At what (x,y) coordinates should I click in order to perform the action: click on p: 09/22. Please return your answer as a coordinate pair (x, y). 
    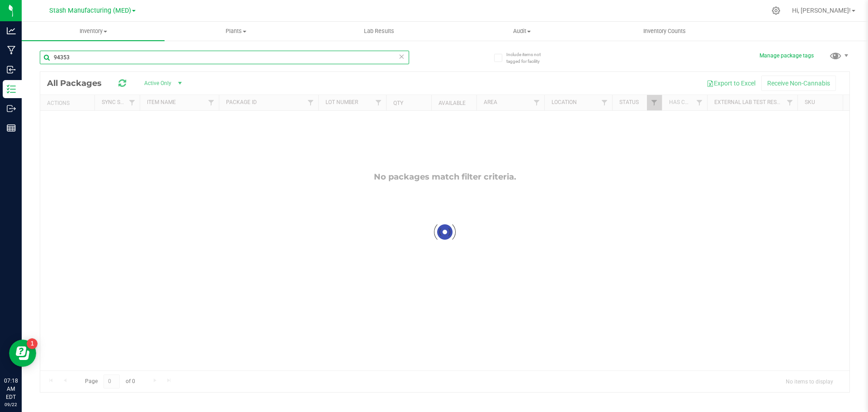
    Looking at the image, I should click on (11, 404).